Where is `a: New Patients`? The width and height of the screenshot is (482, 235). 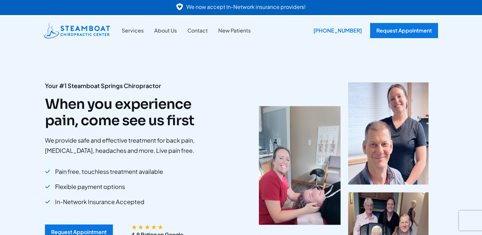
a: New Patients is located at coordinates (234, 31).